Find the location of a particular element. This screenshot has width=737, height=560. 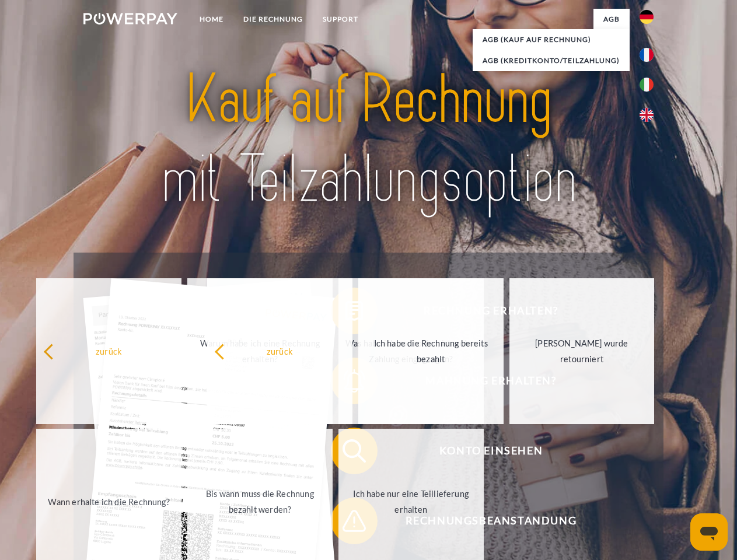

img: title-powerpay_de.svg is located at coordinates (368, 139).